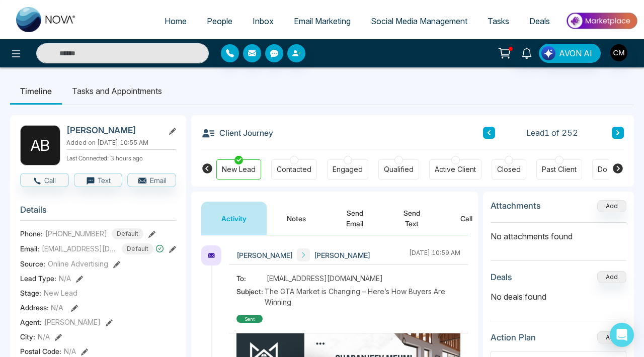 The image size is (644, 357). What do you see at coordinates (398, 169) in the screenshot?
I see `div: Qualified` at bounding box center [398, 169].